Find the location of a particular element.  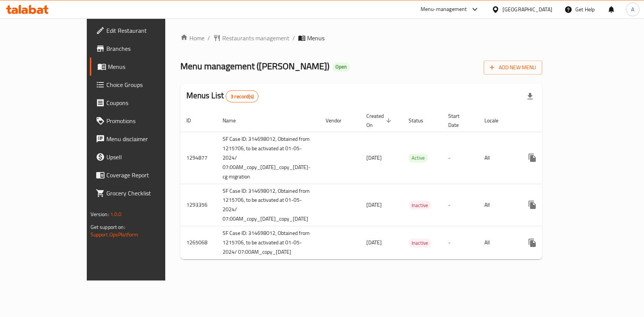

nav: breadcrumb is located at coordinates (362, 38).